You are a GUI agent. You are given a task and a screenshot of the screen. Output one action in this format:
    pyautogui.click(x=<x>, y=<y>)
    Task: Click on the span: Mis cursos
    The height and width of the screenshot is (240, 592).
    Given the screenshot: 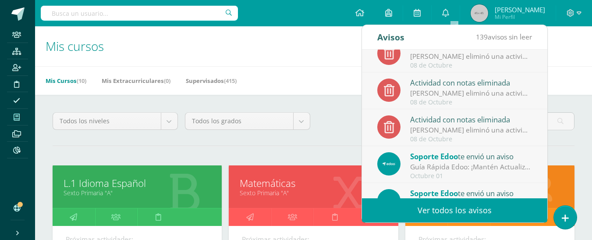 What is the action you would take?
    pyautogui.click(x=74, y=46)
    